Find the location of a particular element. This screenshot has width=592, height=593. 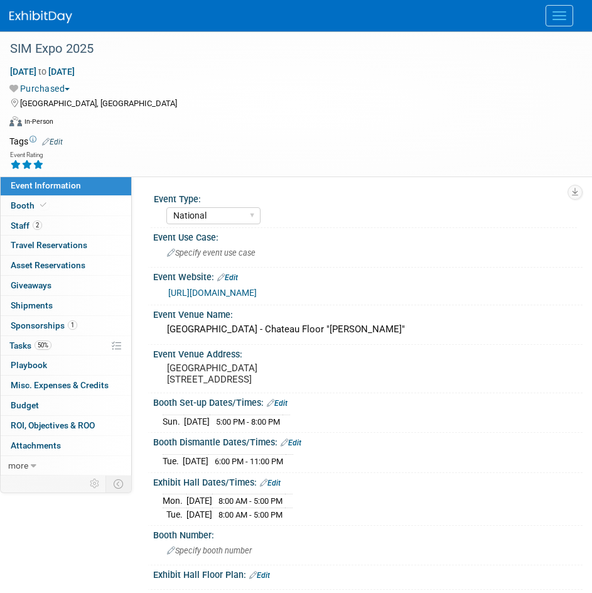

td: Mon. is located at coordinates (175, 501).